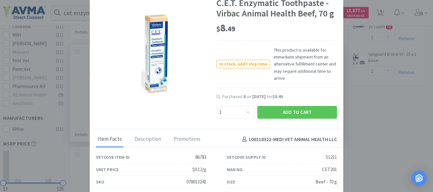 The width and height of the screenshot is (433, 192). I want to click on h4: 100118322 - MEDI VET ANIMAL HEALTH LLC, so click(288, 140).